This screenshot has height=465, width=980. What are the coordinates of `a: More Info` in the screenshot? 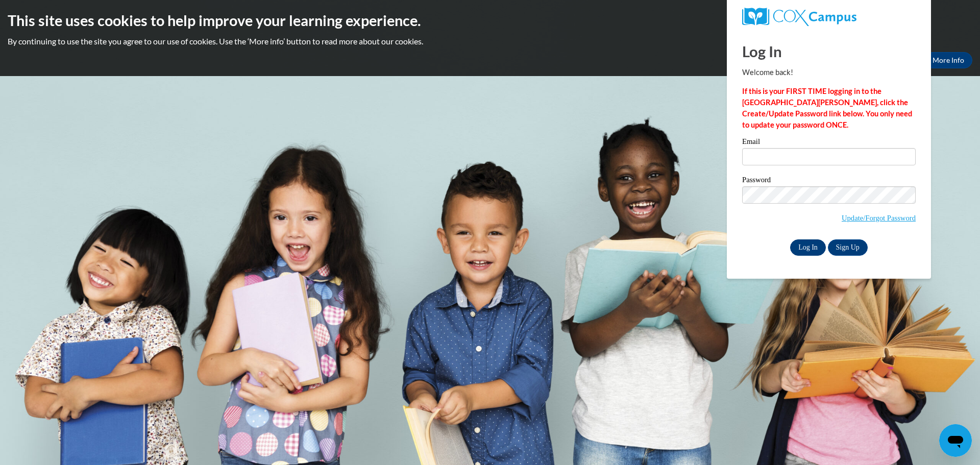 It's located at (948, 60).